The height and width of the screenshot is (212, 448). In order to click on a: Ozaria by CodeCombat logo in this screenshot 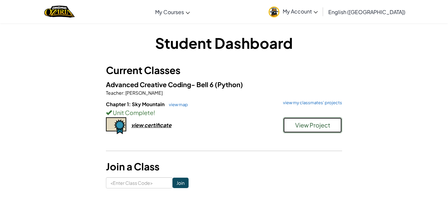, I will do `click(59, 11)`.